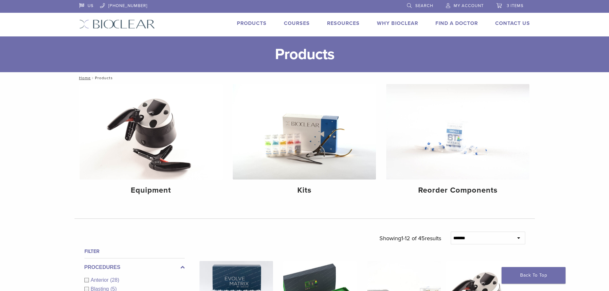 This screenshot has height=291, width=609. Describe the element at coordinates (469, 6) in the screenshot. I see `span: My Account` at that location.